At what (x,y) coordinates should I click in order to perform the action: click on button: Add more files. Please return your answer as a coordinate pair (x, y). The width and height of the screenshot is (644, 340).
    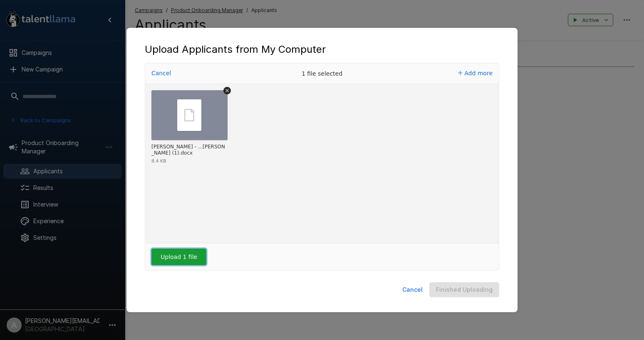
    Looking at the image, I should click on (475, 73).